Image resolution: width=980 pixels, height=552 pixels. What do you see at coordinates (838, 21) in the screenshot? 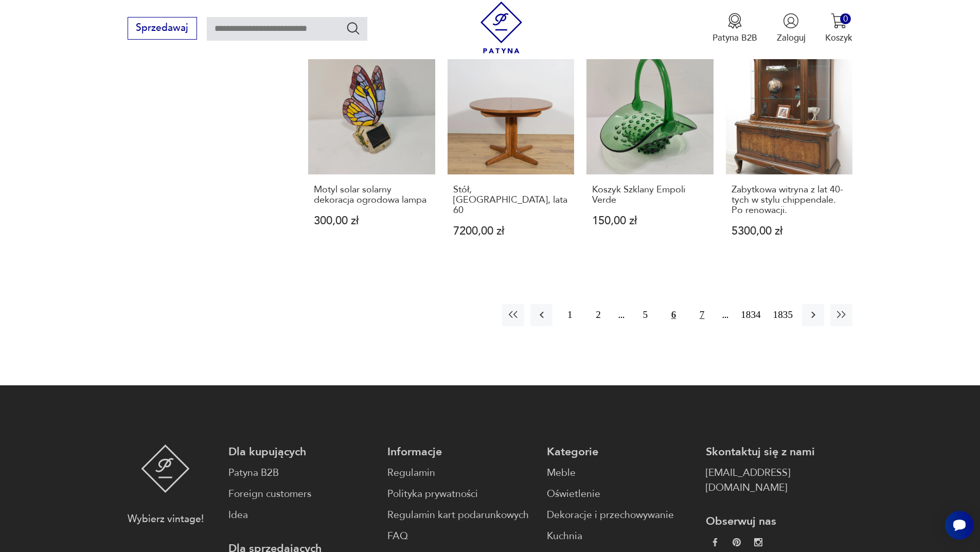
I see `img: Ikona koszyka` at bounding box center [838, 21].